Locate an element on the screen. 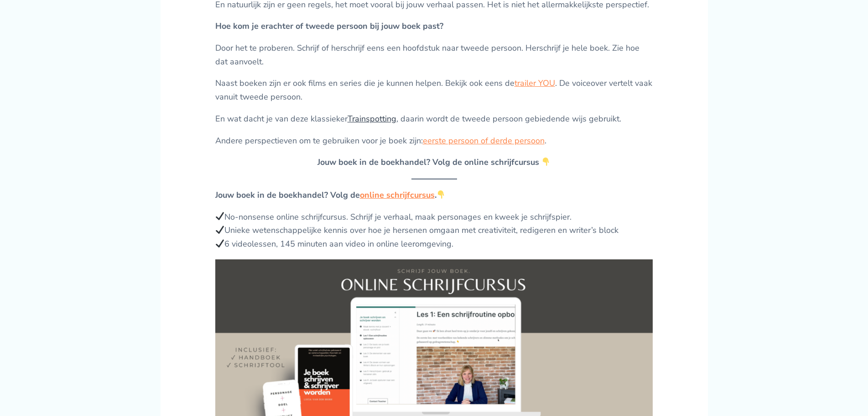 The image size is (868, 416). p: Door het te proberen. Schrijf of herschrijf eens een hoofdstuk naar tweede persoon. Herschrijf je... is located at coordinates (434, 54).